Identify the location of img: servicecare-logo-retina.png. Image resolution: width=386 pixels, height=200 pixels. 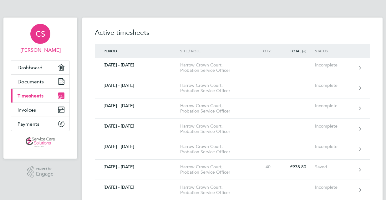
(40, 142).